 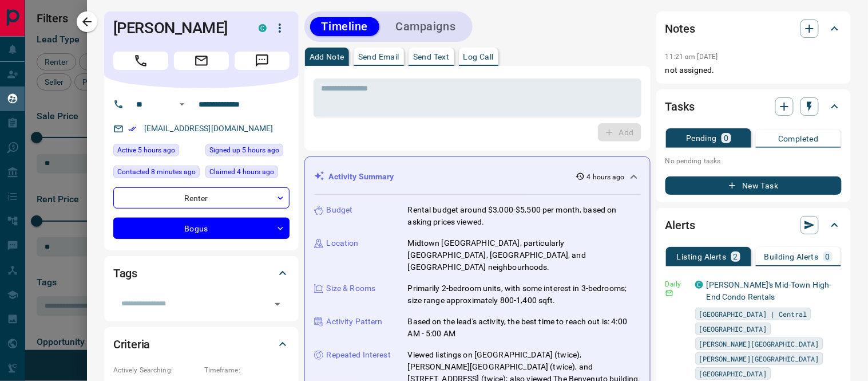 What do you see at coordinates (681, 29) in the screenshot?
I see `h2: Notes` at bounding box center [681, 29].